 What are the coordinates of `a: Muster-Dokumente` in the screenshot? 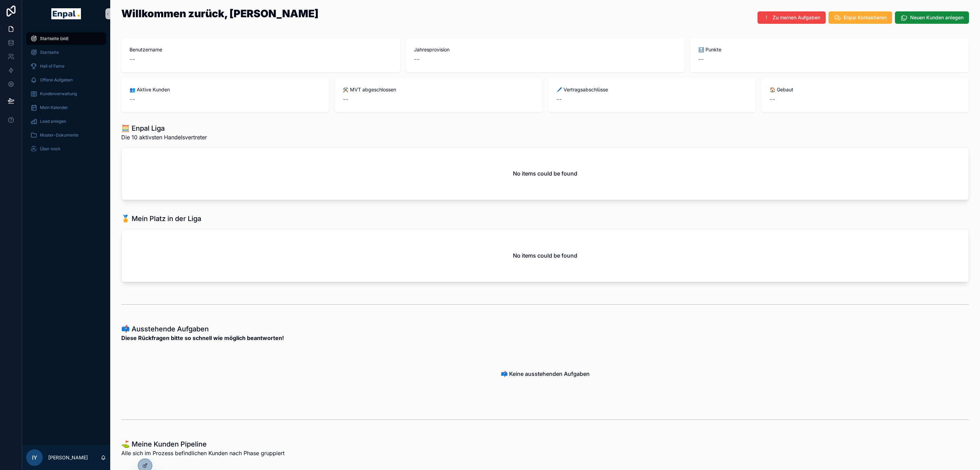 It's located at (66, 135).